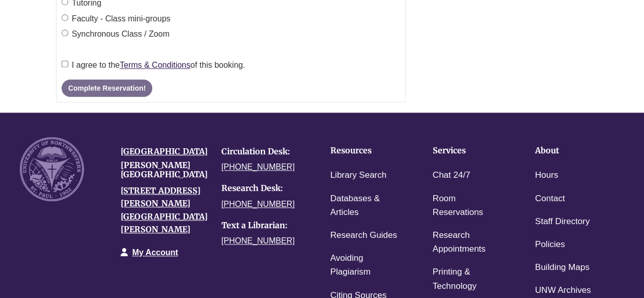  What do you see at coordinates (365, 265) in the screenshot?
I see `a: Avoiding Plagiarism` at bounding box center [365, 265].